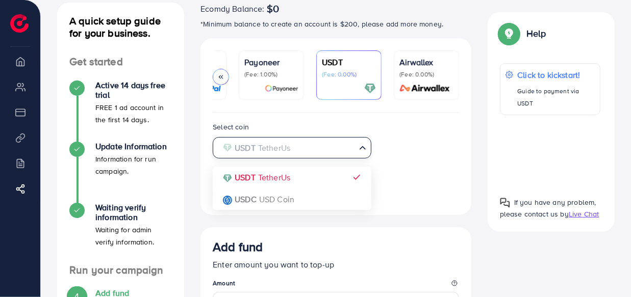 The height and width of the screenshot is (297, 631). Describe the element at coordinates (120, 111) in the screenshot. I see `li: Active 14 days free trial` at that location.